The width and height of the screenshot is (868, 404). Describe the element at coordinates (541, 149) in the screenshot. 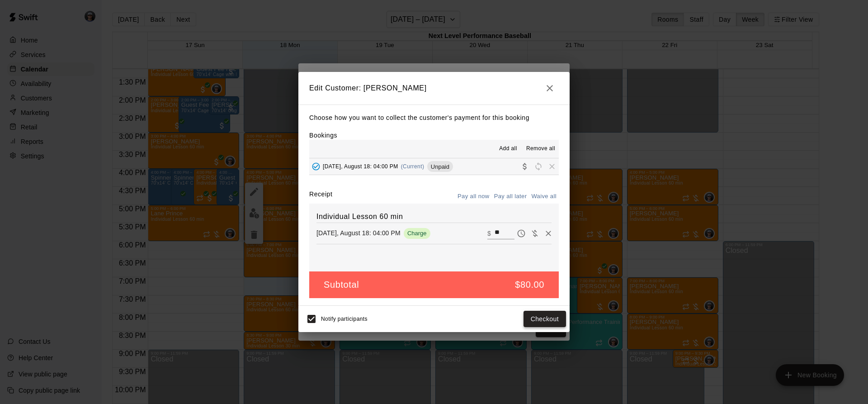

I see `button: Remove all` at that location.